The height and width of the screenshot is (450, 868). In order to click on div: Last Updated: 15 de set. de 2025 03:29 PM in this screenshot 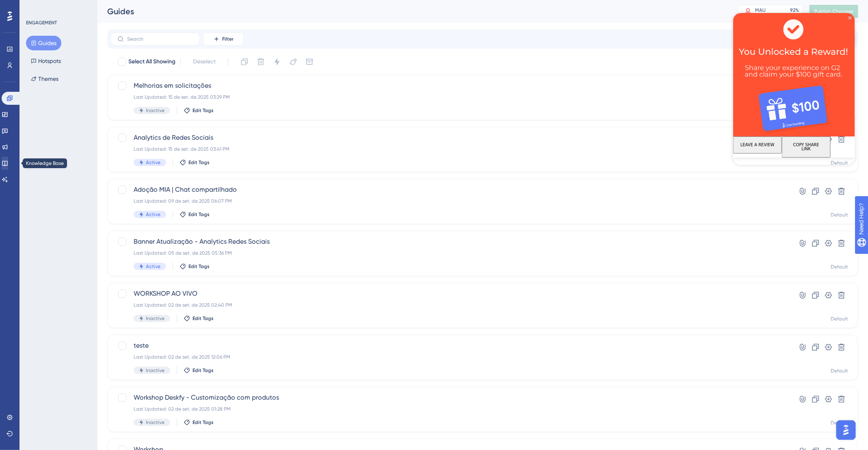, I will do `click(450, 97)`.